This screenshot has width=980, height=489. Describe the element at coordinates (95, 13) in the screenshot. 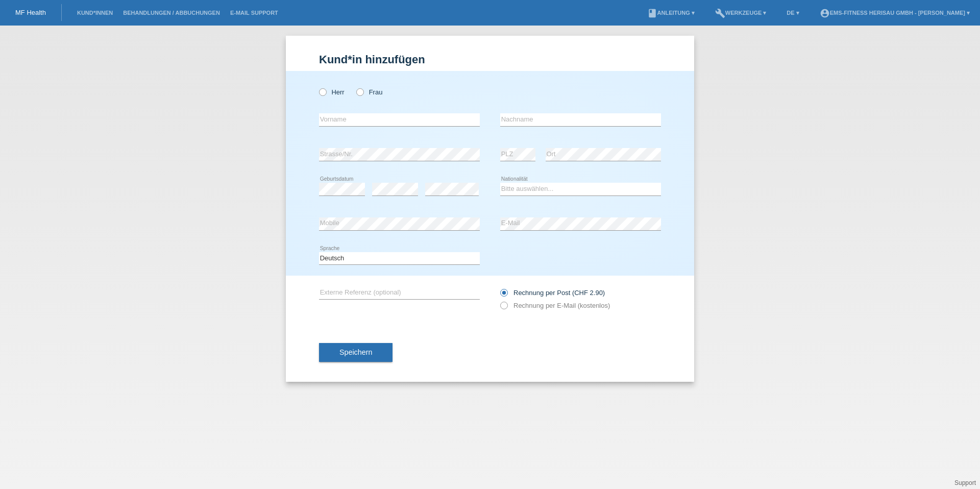

I see `a: Kund*innen` at that location.